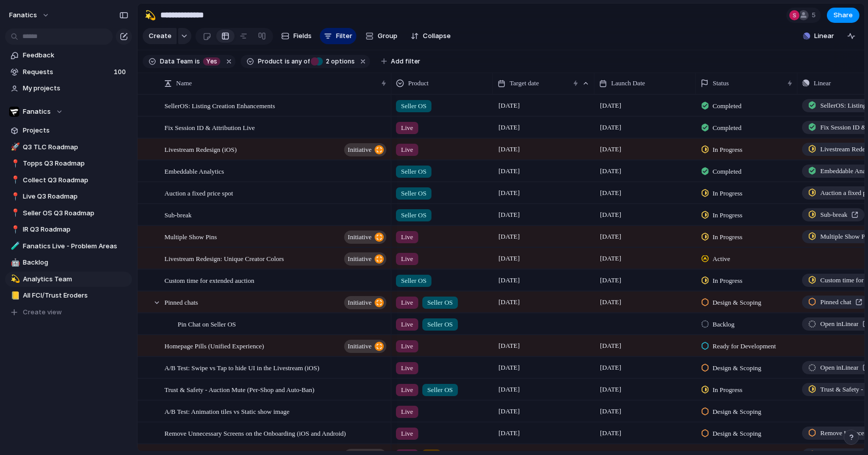 Image resolution: width=868 pixels, height=455 pixels. I want to click on button: Filter, so click(338, 36).